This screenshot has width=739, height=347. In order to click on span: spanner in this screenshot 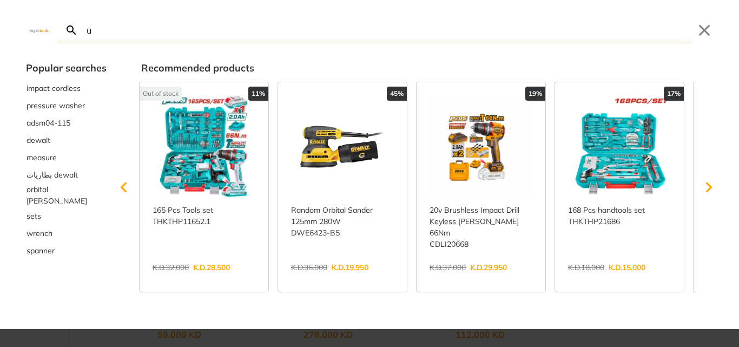, I will do `click(41, 251)`.